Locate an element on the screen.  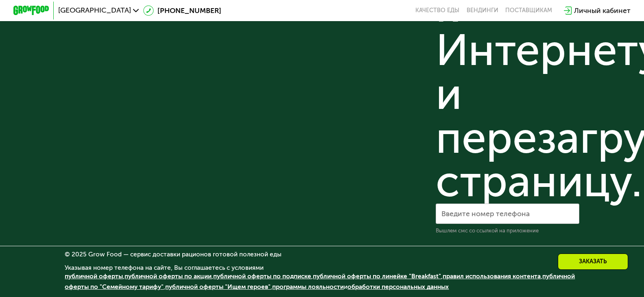
label: Введите номер телефона is located at coordinates (485, 214).